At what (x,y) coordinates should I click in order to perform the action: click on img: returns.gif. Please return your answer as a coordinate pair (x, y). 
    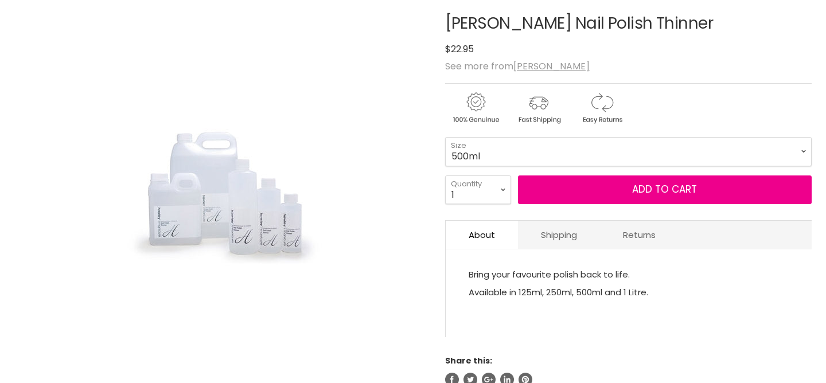
    Looking at the image, I should click on (602, 108).